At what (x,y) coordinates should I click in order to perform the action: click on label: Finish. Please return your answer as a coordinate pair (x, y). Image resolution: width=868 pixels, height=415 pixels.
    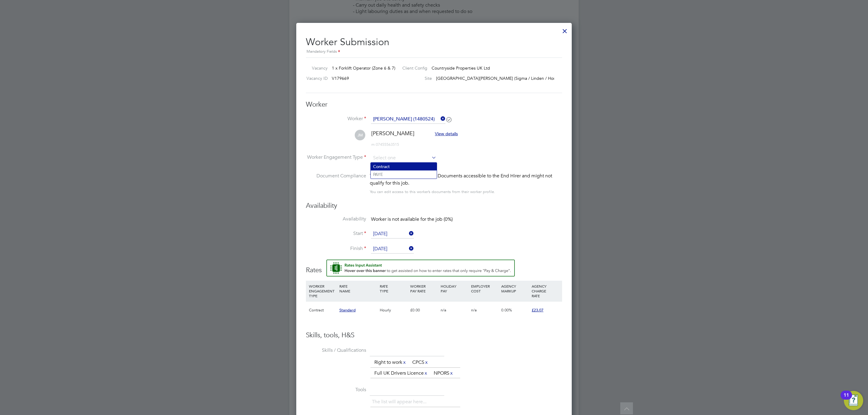
    Looking at the image, I should click on (336, 249).